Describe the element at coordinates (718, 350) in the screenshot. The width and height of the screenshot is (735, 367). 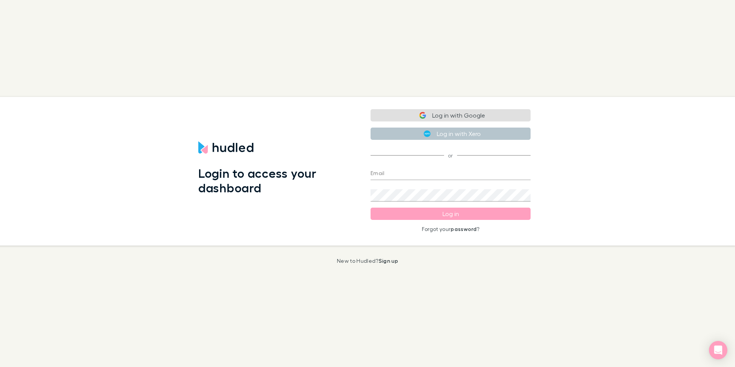
I see `div: Open Intercom Messenger` at that location.